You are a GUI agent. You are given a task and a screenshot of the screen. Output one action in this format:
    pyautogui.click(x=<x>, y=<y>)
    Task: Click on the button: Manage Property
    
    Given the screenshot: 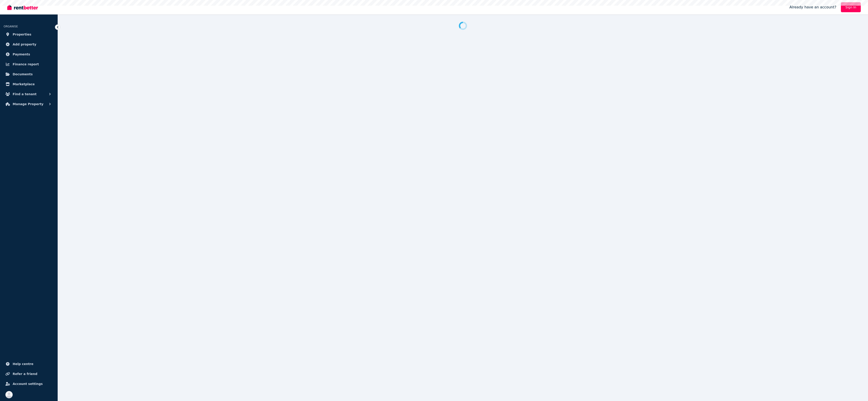 What is the action you would take?
    pyautogui.click(x=29, y=104)
    